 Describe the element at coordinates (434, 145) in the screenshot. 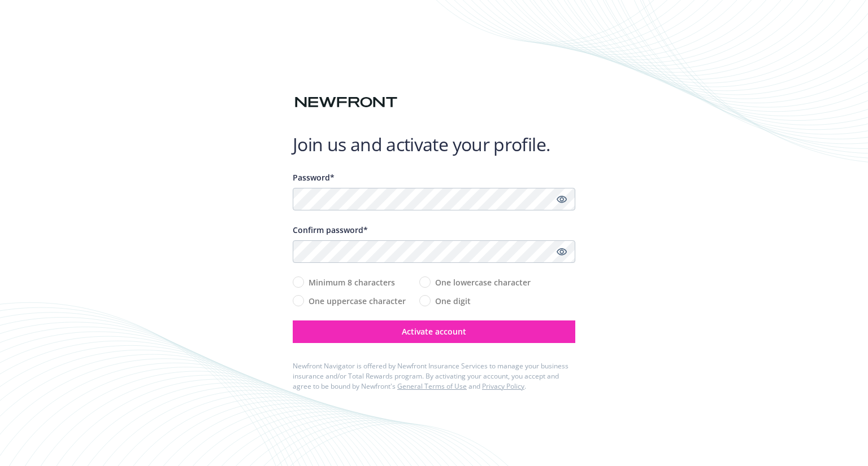

I see `h1: Join us and activate your profile.` at that location.